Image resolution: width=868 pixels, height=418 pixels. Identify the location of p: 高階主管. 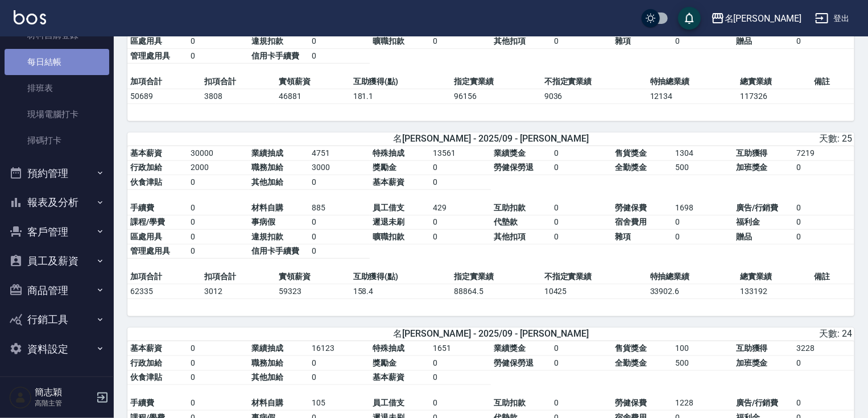
(64, 403).